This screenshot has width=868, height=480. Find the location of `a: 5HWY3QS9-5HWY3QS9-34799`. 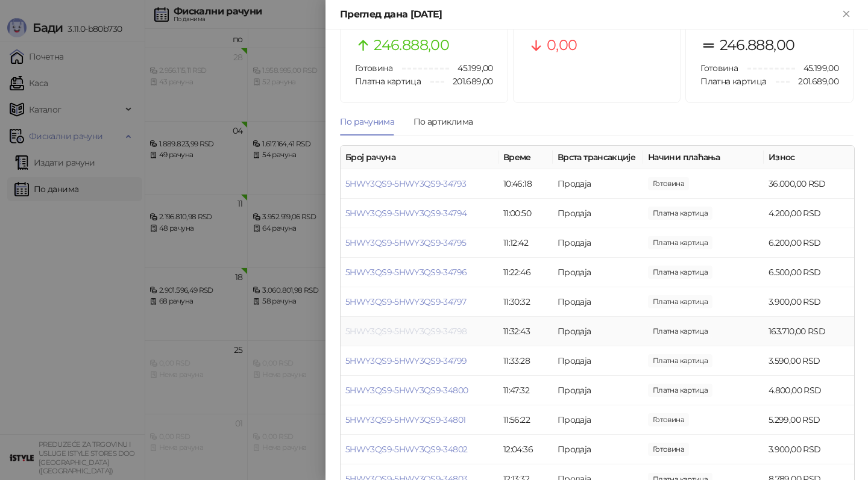

a: 5HWY3QS9-5HWY3QS9-34799 is located at coordinates (406, 361).